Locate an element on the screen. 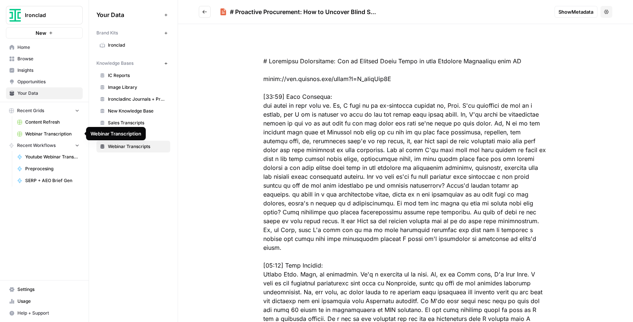  span: Insights is located at coordinates (48, 70).